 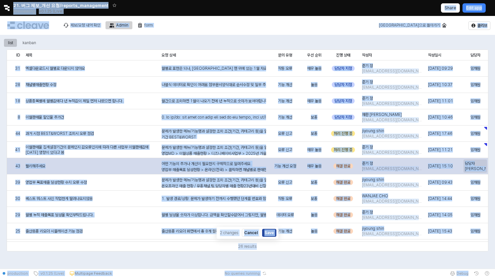 What do you see at coordinates (82, 25) in the screenshot?
I see `div: 제보/요청 내역 확인` at bounding box center [82, 25].